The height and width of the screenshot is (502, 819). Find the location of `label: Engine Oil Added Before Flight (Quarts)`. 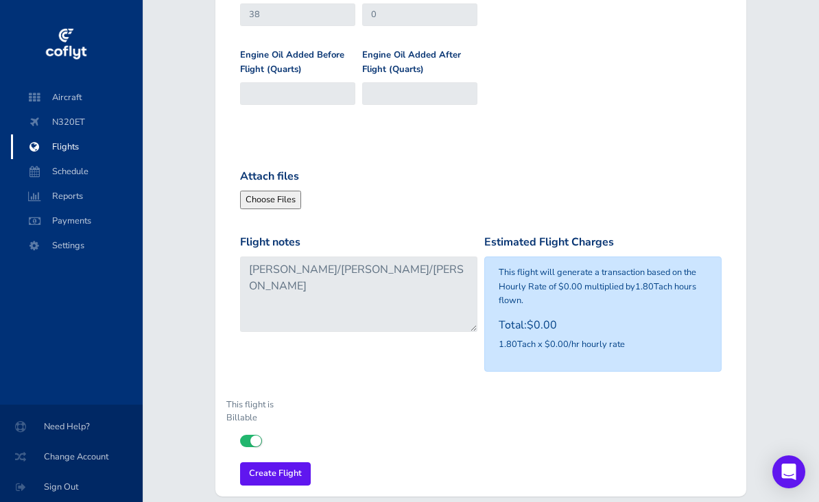

label: Engine Oil Added Before Flight (Quarts) is located at coordinates (298, 62).